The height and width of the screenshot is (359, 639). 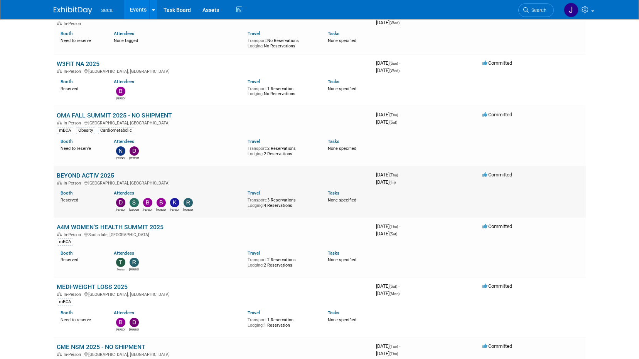 What do you see at coordinates (395, 294) in the screenshot?
I see `span: (Mon)` at bounding box center [395, 294].